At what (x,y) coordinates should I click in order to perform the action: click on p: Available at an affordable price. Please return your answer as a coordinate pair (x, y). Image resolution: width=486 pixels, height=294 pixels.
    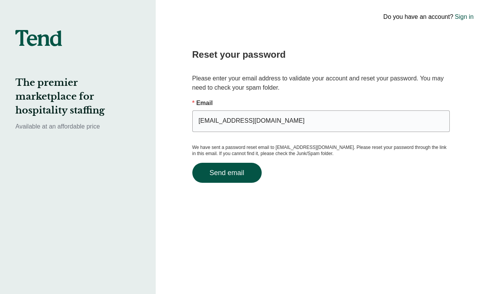
    Looking at the image, I should click on (78, 127).